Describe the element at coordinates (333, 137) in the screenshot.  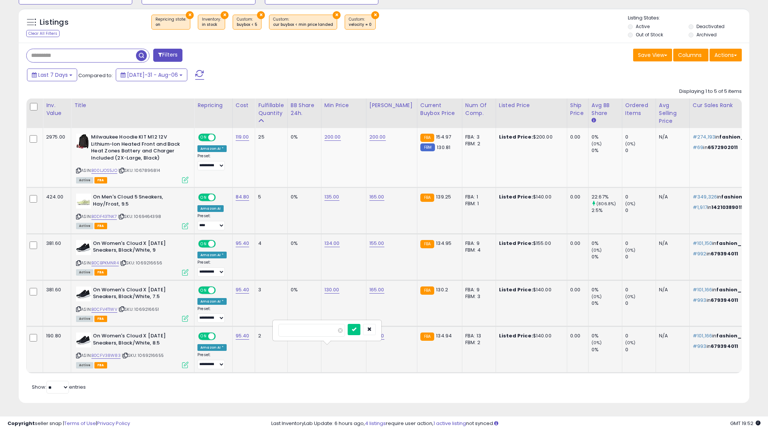
I see `a: 200.00` at that location.